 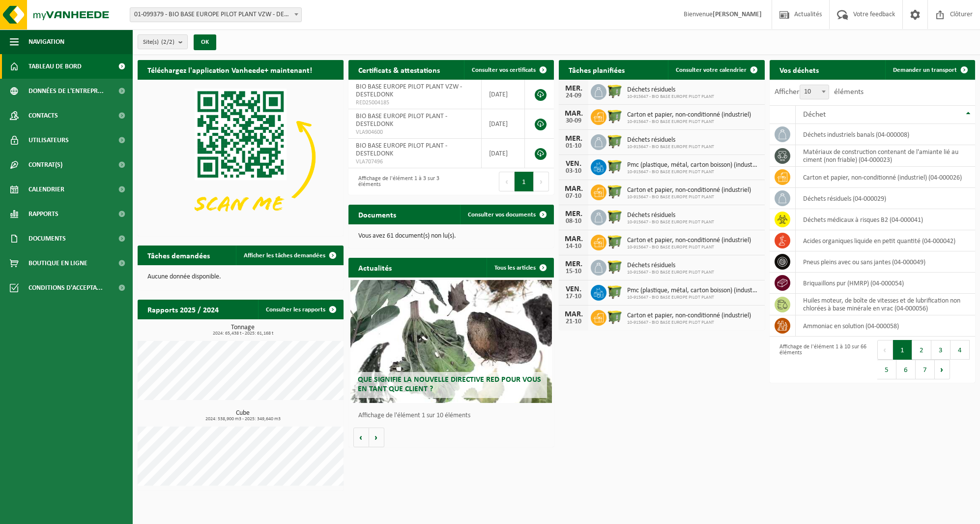 What do you see at coordinates (47, 239) in the screenshot?
I see `span: Documents` at bounding box center [47, 239].